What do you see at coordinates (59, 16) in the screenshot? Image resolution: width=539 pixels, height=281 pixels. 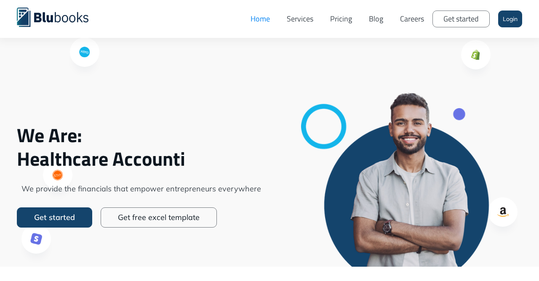 I see `a: home` at bounding box center [59, 16].